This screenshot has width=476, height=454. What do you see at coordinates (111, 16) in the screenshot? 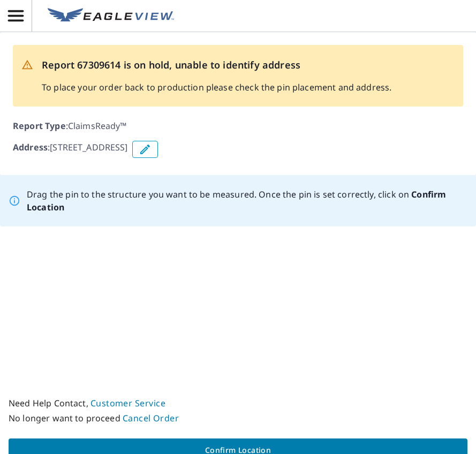
I see `a: EV Logo` at bounding box center [111, 16].